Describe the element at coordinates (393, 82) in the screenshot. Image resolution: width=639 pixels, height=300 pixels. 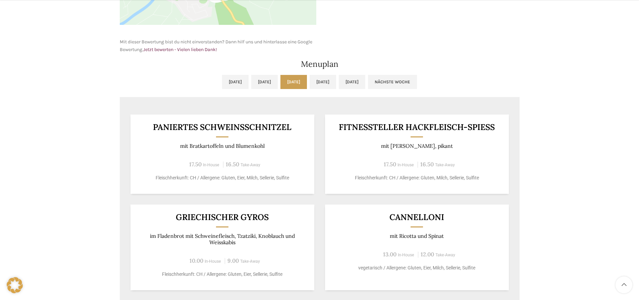
I see `a: Nächste Woche` at that location.